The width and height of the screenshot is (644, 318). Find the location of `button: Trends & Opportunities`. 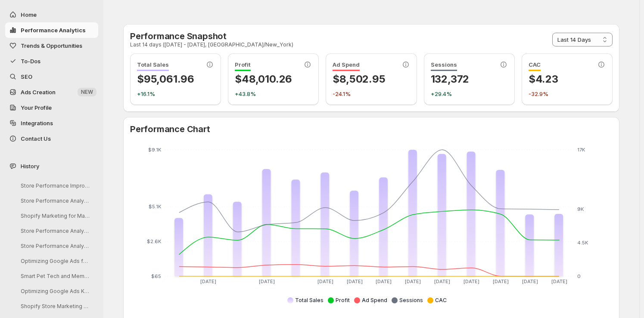

button: Trends & Opportunities is located at coordinates (52, 46).